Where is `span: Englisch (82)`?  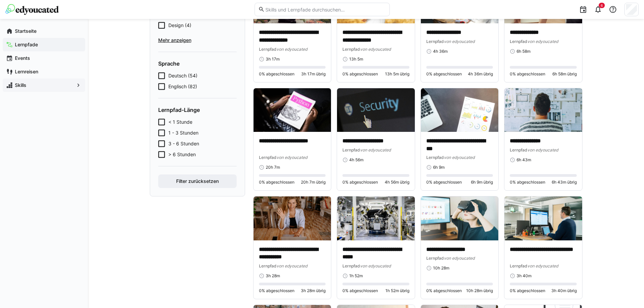
span: Englisch (82) is located at coordinates (182, 87).